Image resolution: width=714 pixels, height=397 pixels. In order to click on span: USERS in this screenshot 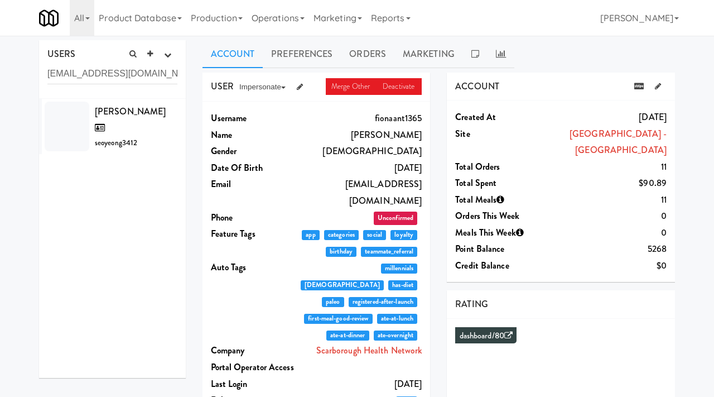, I will do `click(61, 54)`.